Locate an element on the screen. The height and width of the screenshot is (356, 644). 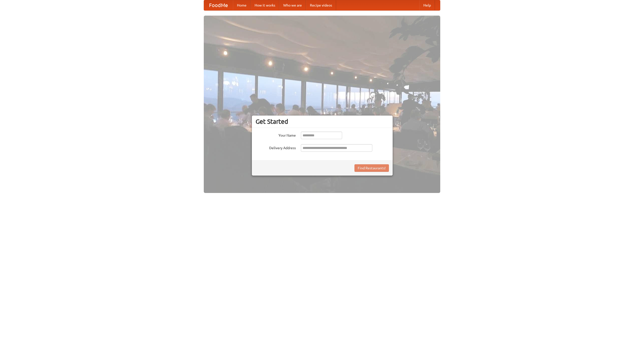
button: Find Restaurants! is located at coordinates (371, 168).